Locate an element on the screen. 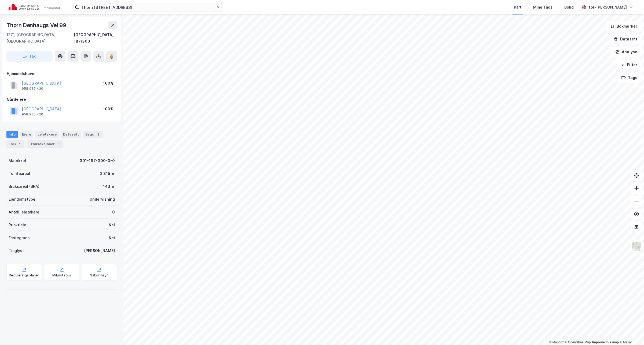  button: Bokmerker is located at coordinates (624, 26).